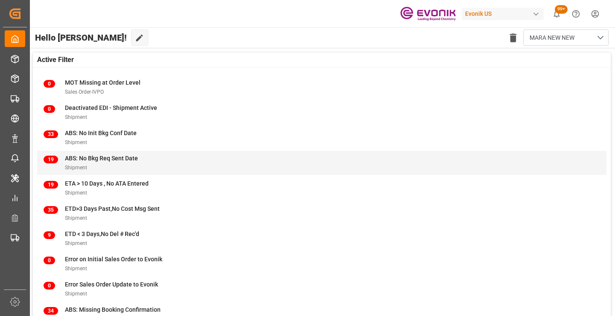 This screenshot has width=615, height=316. I want to click on img: Evonik-brand-mark-Deep-Purple-RGB.jpeg_1700498283.jpeg, so click(428, 14).